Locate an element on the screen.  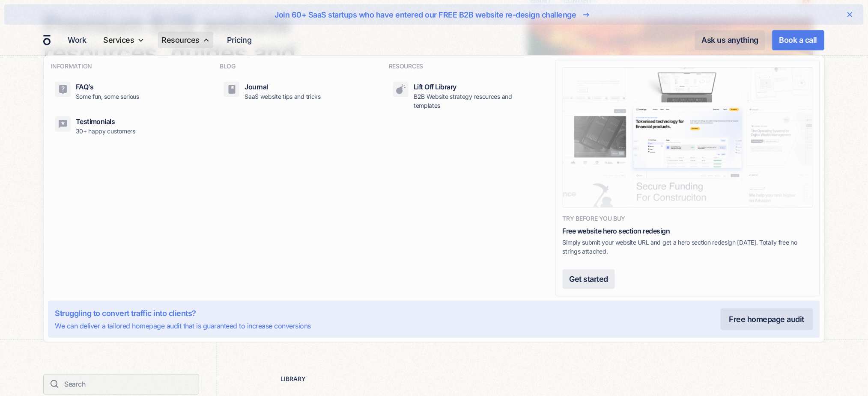
h4: INFORMATION is located at coordinates (128, 67).